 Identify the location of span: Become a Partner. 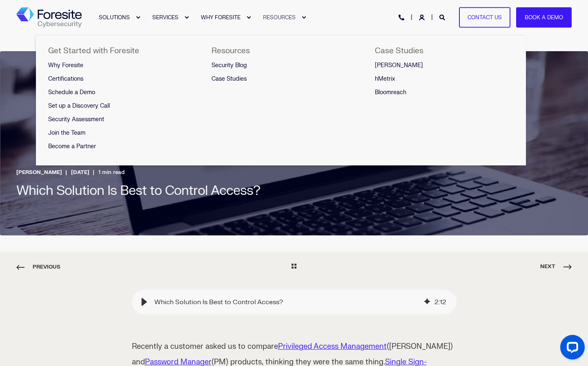
(72, 146).